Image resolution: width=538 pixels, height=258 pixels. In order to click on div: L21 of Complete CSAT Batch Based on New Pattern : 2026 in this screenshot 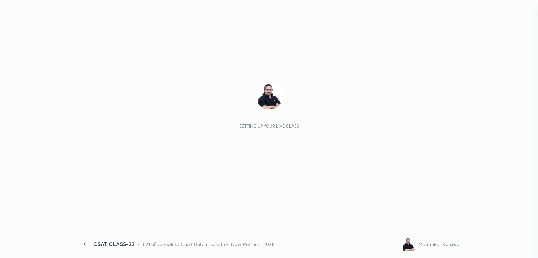, I will do `click(208, 244)`.